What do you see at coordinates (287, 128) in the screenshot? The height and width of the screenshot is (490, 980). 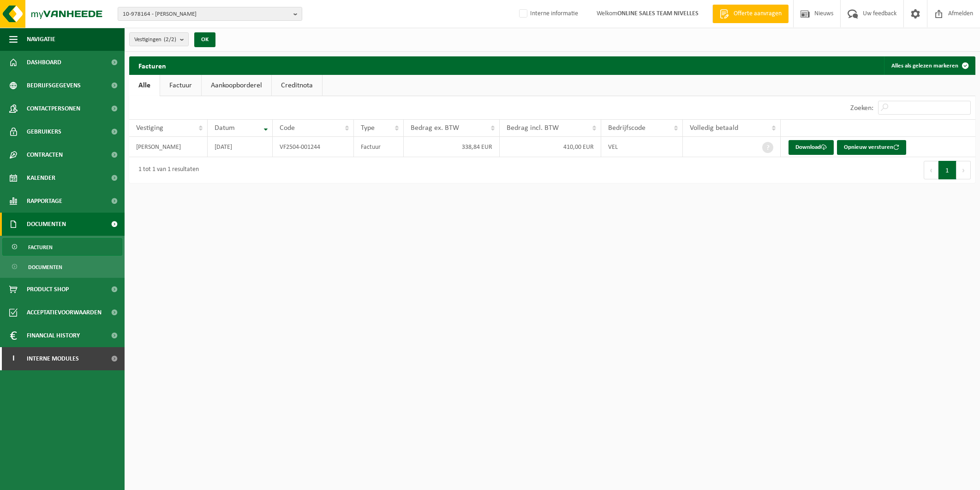 I see `span: Code` at bounding box center [287, 128].